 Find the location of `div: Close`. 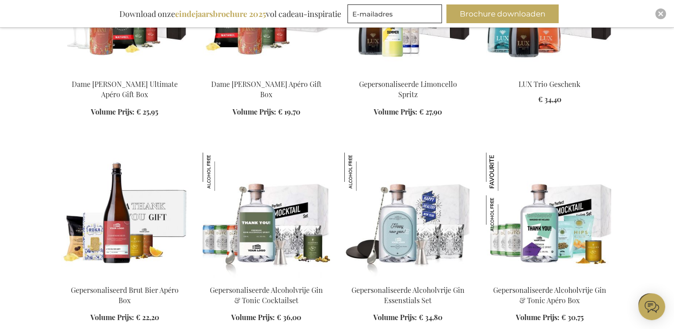

div: Close is located at coordinates (661, 14).